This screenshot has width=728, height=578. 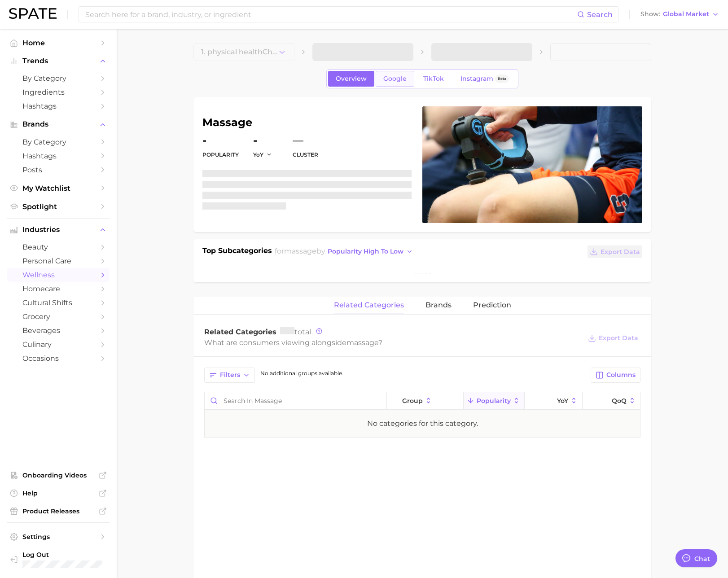 What do you see at coordinates (230, 374) in the screenshot?
I see `span: Filters` at bounding box center [230, 374].